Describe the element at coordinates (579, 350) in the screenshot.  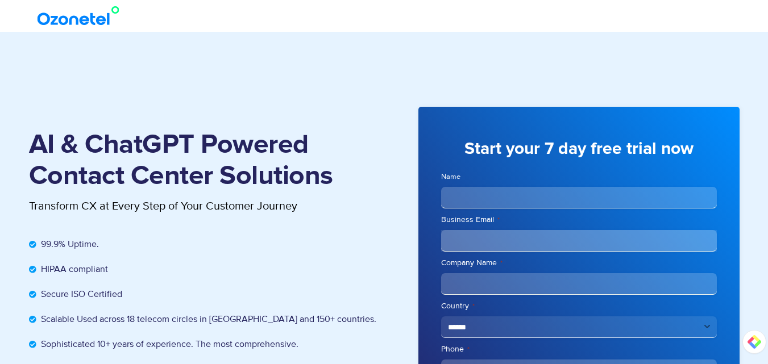
I see `label: Phone` at that location.